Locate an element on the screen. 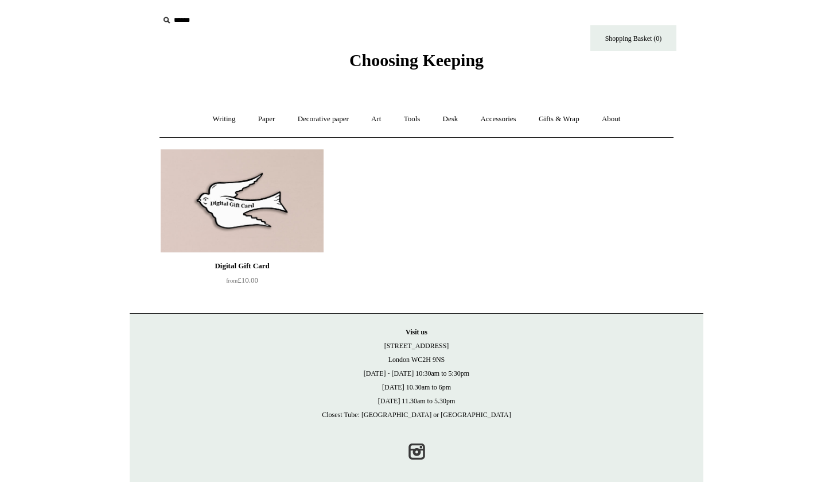  a: Decorative paper is located at coordinates (323, 119).